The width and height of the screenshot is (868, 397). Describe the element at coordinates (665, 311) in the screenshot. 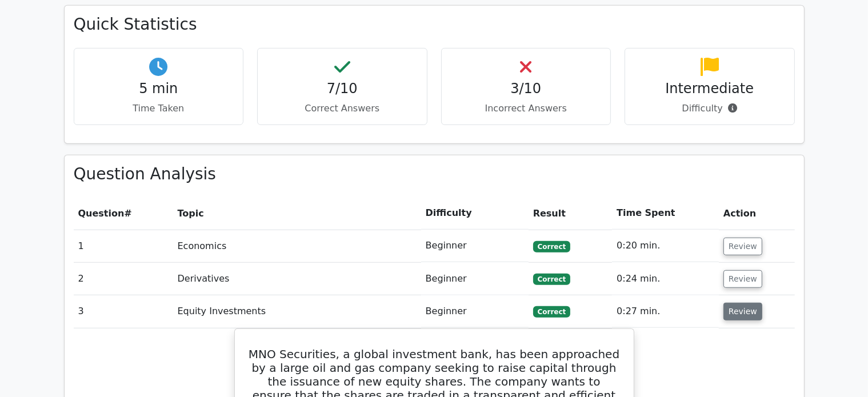

I see `td: 0:27 min.` at that location.